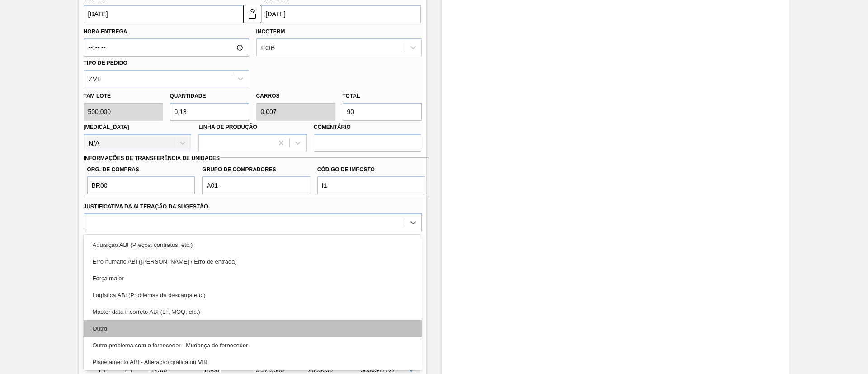  I want to click on div: Outro, so click(252, 328).